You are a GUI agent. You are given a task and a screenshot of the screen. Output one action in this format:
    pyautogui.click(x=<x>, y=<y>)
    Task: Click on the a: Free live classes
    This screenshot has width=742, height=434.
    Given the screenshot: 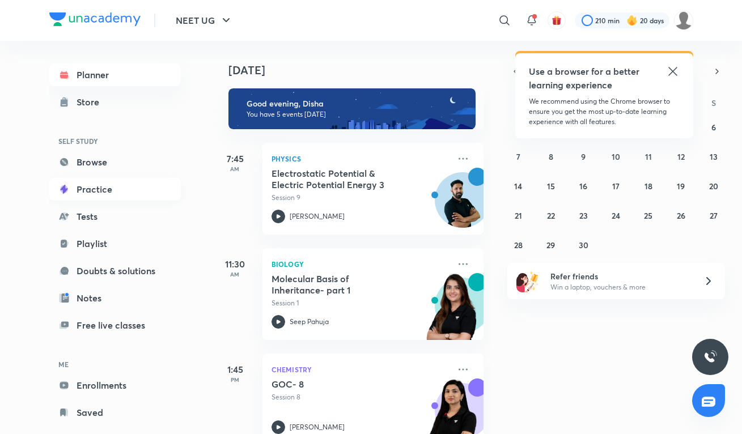 What is the action you would take?
    pyautogui.click(x=115, y=325)
    